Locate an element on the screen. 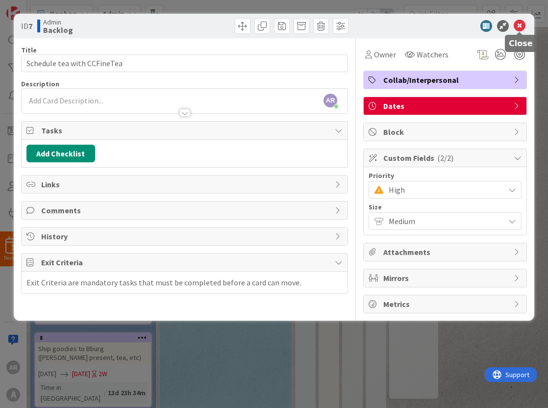 The width and height of the screenshot is (548, 408). span: Support is located at coordinates (32, 7).